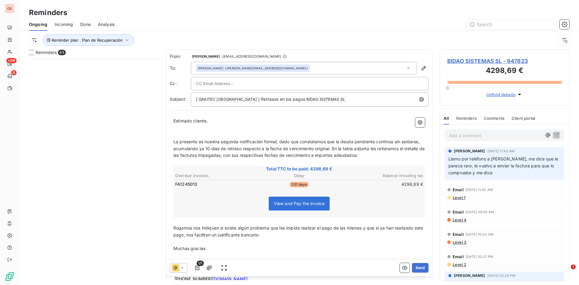 Image resolution: width=579 pixels, height=285 pixels. What do you see at coordinates (228, 83) in the screenshot?
I see `input: CC Email Address...` at bounding box center [228, 83].